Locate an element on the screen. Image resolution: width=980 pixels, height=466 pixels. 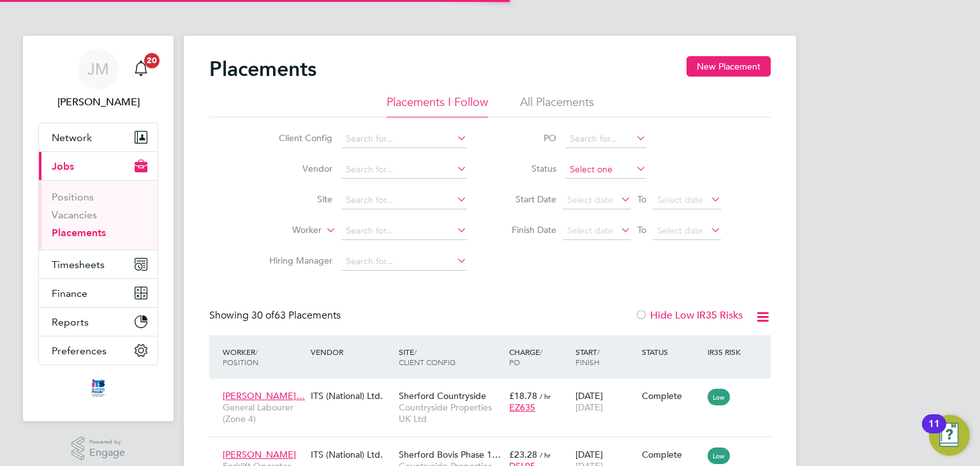
span: Powered by is located at coordinates (108, 442).